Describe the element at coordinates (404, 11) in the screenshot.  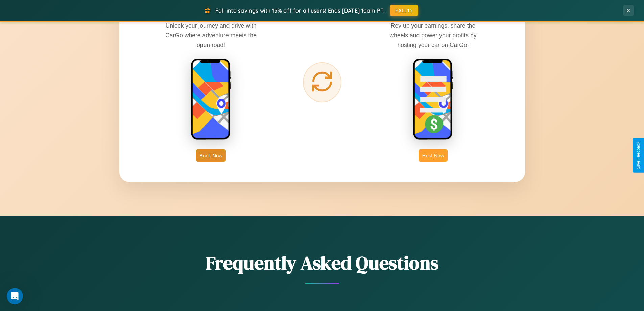
I see `button: FALL15` at that location.